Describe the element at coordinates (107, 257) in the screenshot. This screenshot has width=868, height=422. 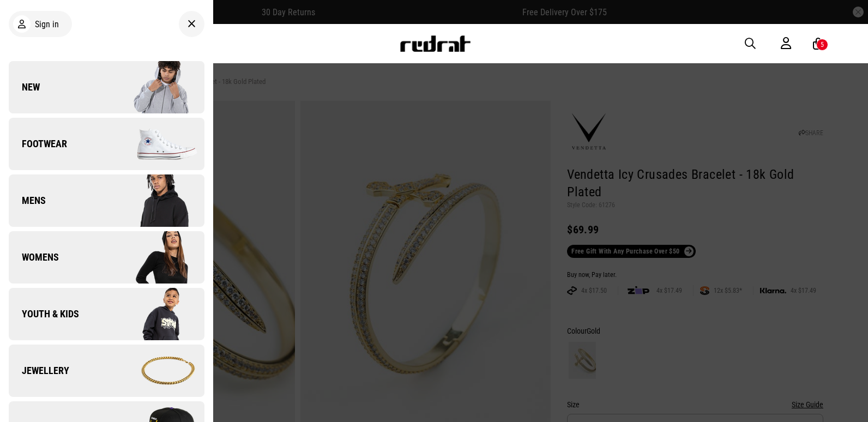
I see `a: Womens Company` at that location.